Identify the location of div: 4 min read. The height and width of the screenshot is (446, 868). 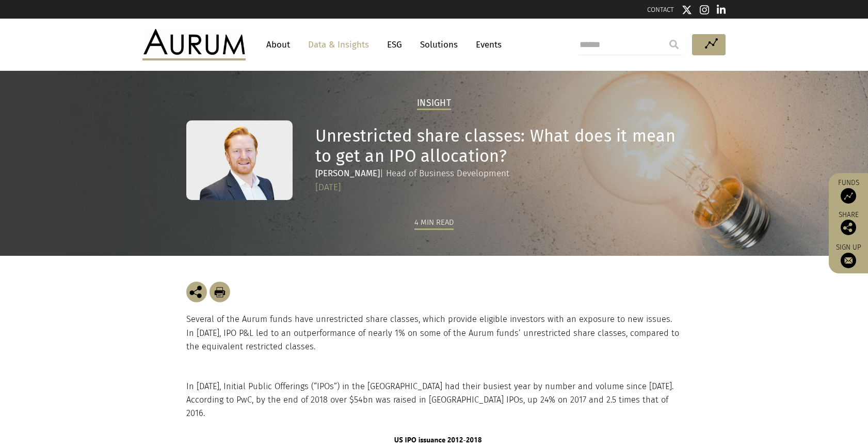
(434, 223).